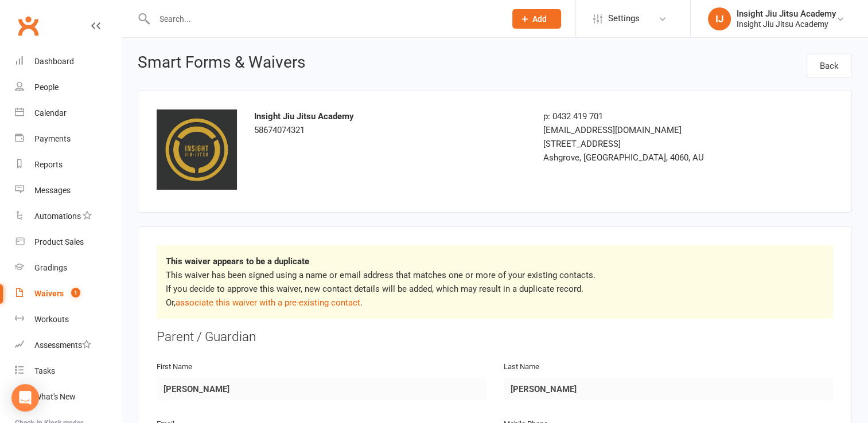 Image resolution: width=868 pixels, height=423 pixels. Describe the element at coordinates (76, 292) in the screenshot. I see `span: 1` at that location.